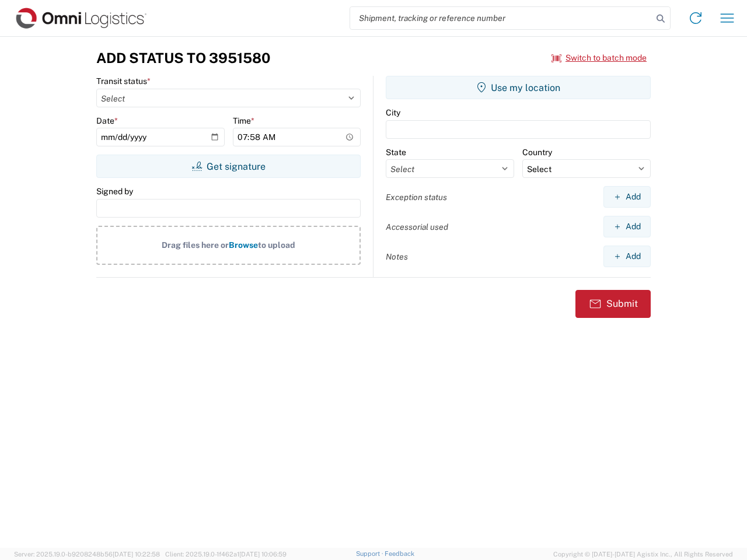  I want to click on label: Accessorial used, so click(416, 227).